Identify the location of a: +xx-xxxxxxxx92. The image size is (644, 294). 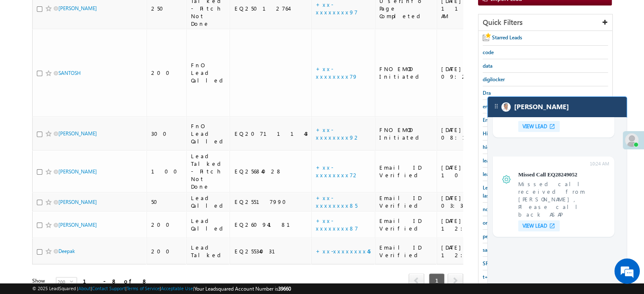
(338, 133).